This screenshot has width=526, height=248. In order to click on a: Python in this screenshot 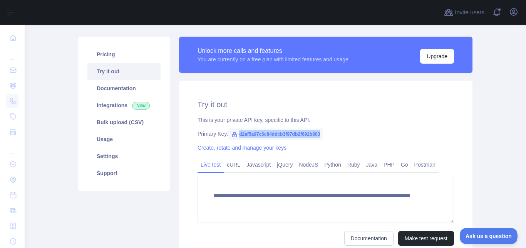, I will do `click(333, 164)`.